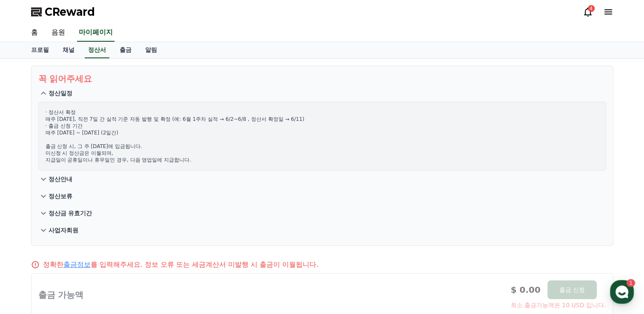 The width and height of the screenshot is (644, 314). Describe the element at coordinates (59, 33) in the screenshot. I see `a: 음원` at that location.